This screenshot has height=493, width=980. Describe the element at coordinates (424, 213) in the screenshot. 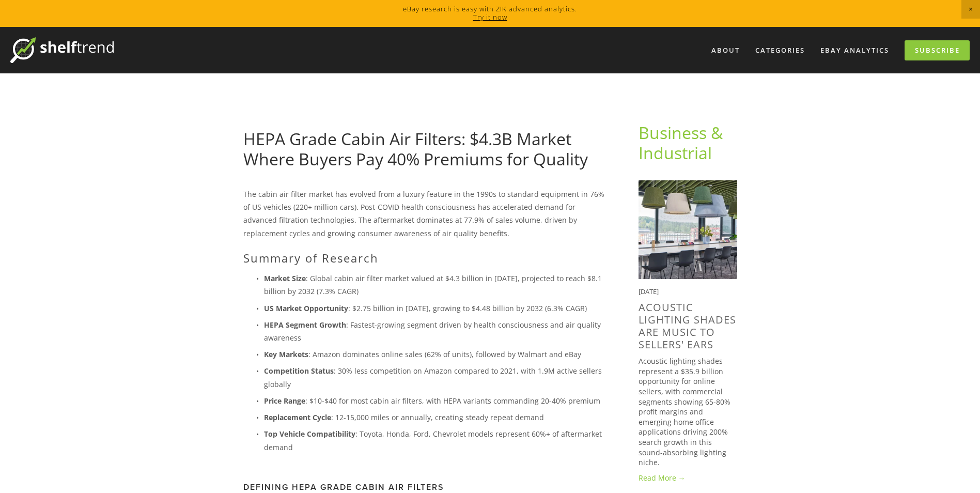

I see `p: The cabin air filter market has evolved from a luxury feature in the 1990s to standard equipment ...` at that location.